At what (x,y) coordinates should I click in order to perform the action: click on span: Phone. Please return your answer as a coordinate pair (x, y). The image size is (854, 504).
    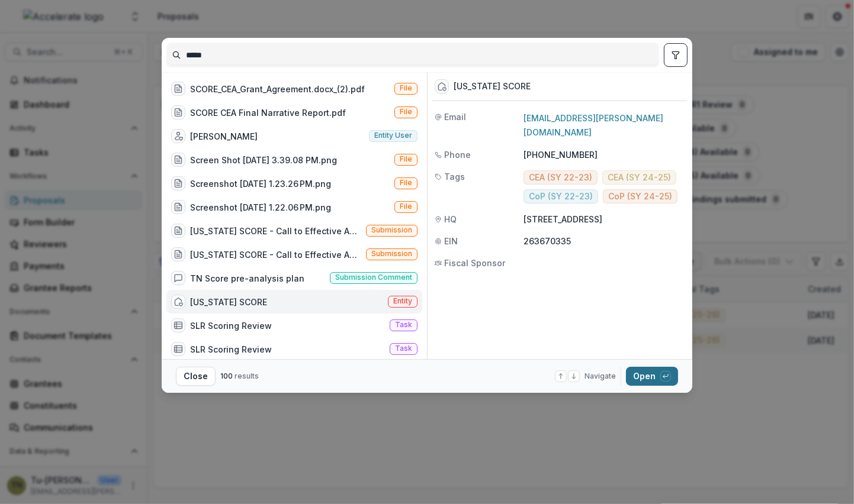
    Looking at the image, I should click on (457, 154).